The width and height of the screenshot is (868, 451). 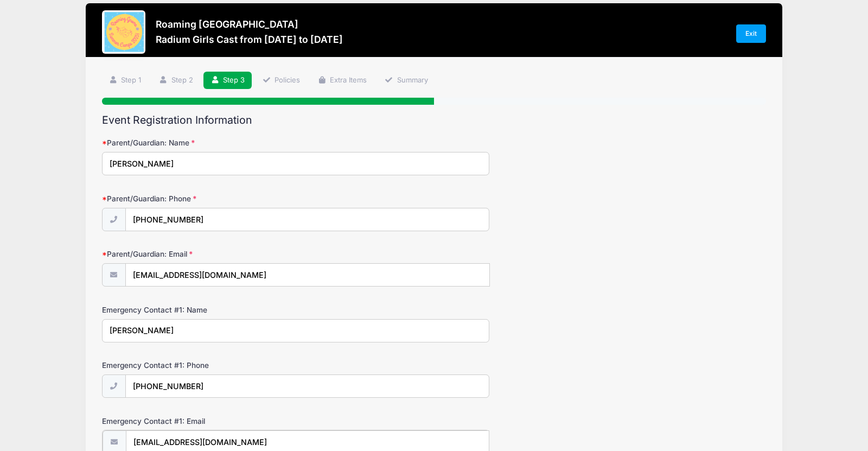 What do you see at coordinates (342, 80) in the screenshot?
I see `a: Extra Items` at bounding box center [342, 80].